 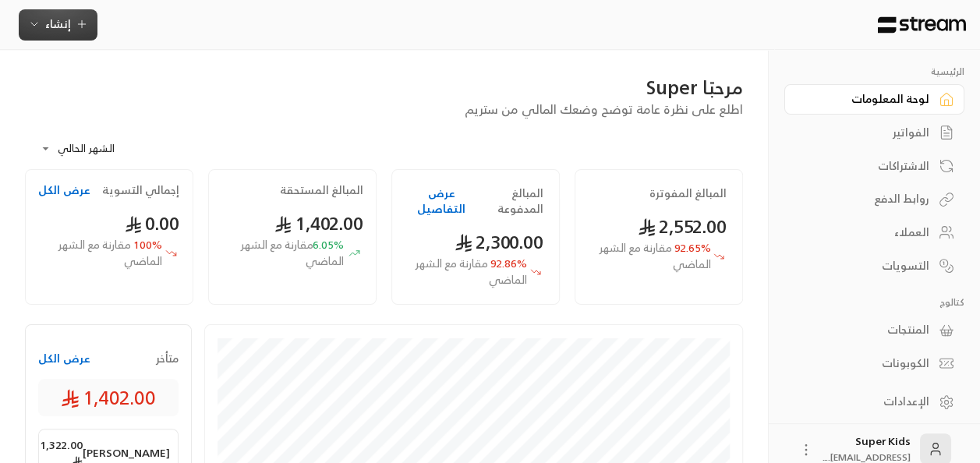 I want to click on div: الإعدادات, so click(x=866, y=401).